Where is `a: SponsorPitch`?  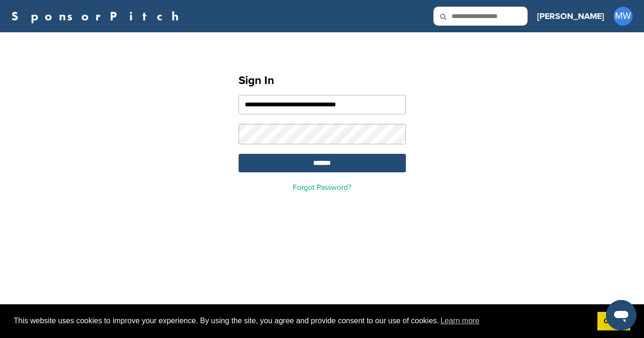
a: SponsorPitch is located at coordinates (98, 16).